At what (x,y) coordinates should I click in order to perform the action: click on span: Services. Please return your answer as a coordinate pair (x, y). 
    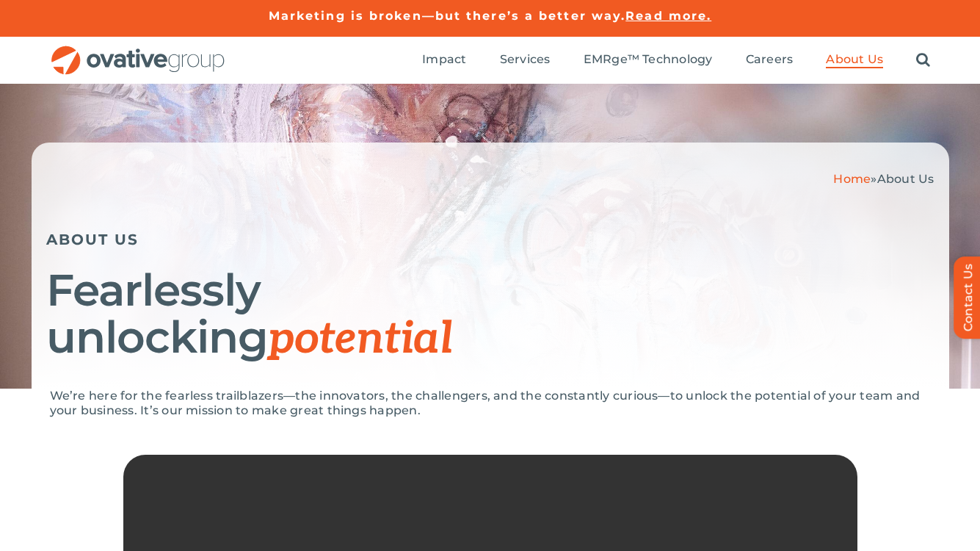
    Looking at the image, I should click on (524, 60).